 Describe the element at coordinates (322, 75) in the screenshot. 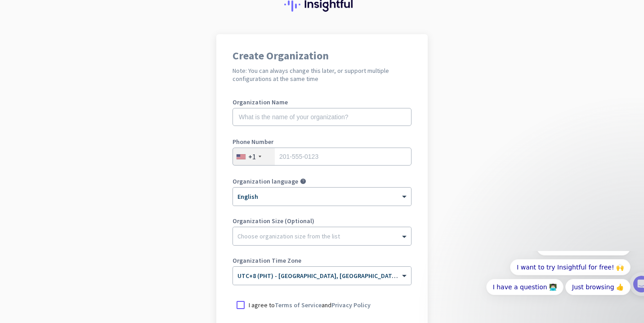

I see `h2: Note: You can always change this later, or support multiple configurations at the same time` at that location.